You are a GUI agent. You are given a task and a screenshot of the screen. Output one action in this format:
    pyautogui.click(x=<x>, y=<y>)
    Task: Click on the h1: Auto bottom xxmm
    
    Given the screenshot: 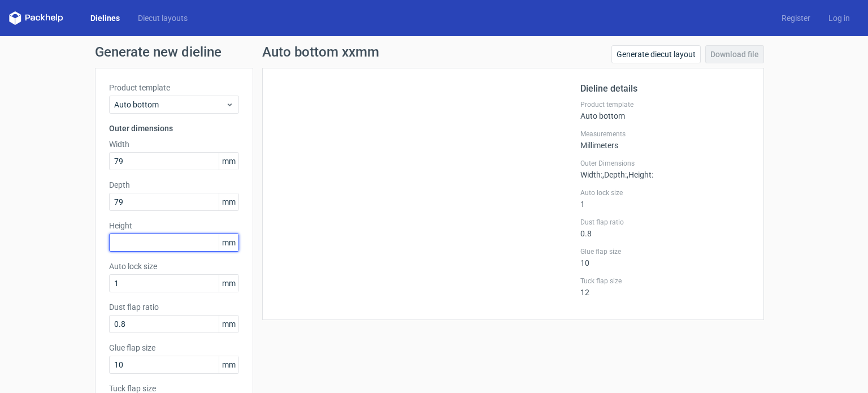 What is the action you would take?
    pyautogui.click(x=320, y=52)
    